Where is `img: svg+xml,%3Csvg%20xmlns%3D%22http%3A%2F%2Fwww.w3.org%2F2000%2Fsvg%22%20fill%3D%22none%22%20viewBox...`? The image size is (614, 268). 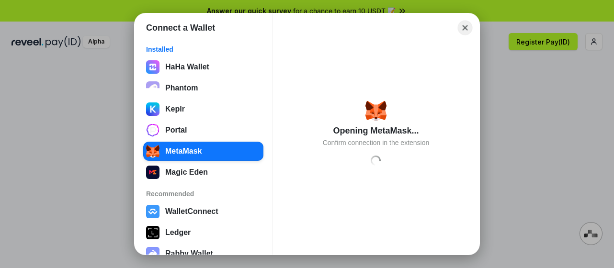
img: svg+xml,%3Csvg%20xmlns%3D%22http%3A%2F%2Fwww.w3.org%2F2000%2Fsvg%22%20fill%3D%22none%22%20viewBox... is located at coordinates (153, 254).